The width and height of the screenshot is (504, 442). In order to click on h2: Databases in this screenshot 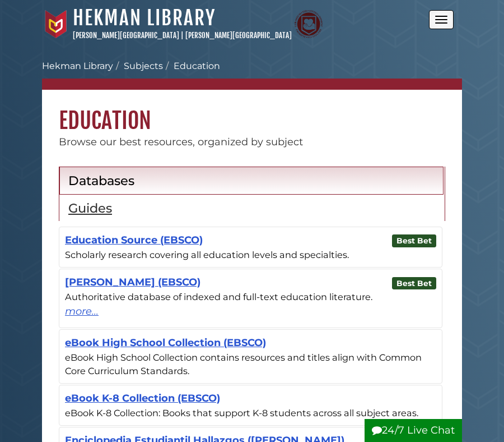, I will do `click(252, 180)`.